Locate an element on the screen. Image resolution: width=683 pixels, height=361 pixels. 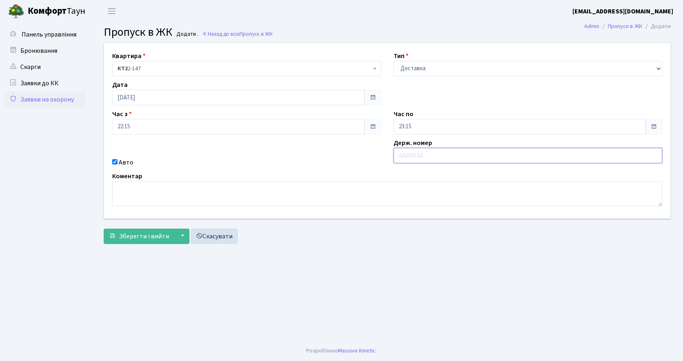
label: Час з is located at coordinates (122, 114).